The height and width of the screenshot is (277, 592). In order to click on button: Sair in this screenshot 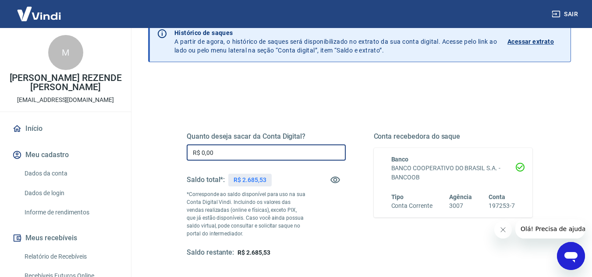, I will do `click(566, 14)`.